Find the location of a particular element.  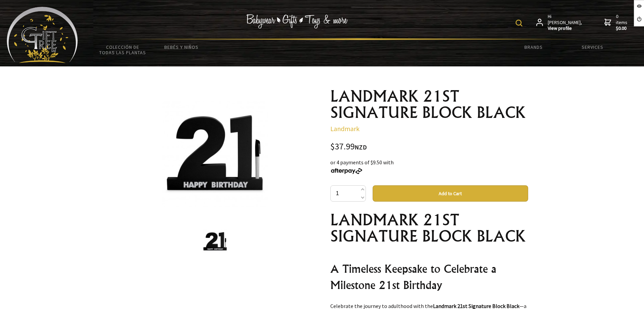

img: Babyware - Gifts - Toys and more... is located at coordinates (42, 35).